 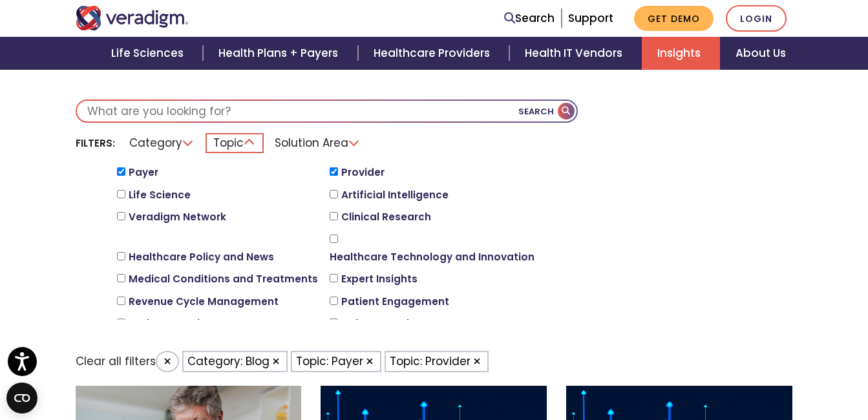 I want to click on label: Clinical Research, so click(x=386, y=217).